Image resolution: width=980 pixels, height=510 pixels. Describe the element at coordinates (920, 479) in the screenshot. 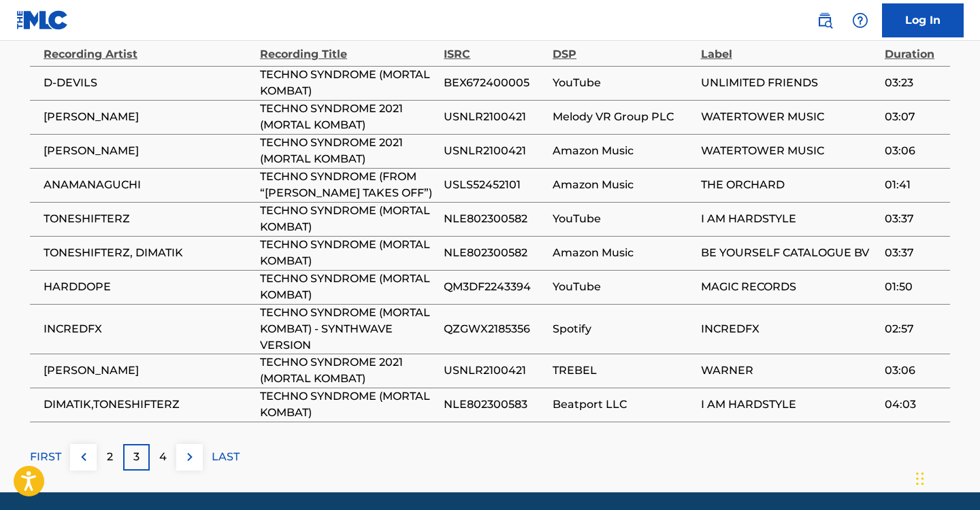

I see `div: Drag` at that location.